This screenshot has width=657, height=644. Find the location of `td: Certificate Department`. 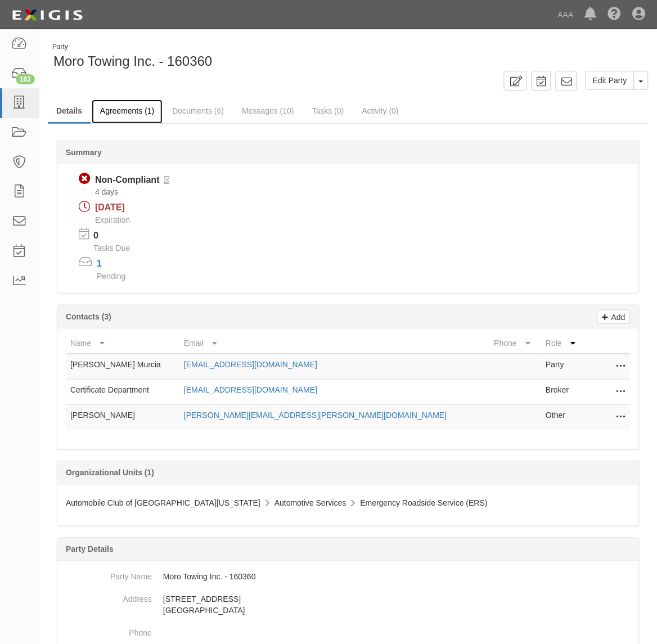

td: Certificate Department is located at coordinates (123, 391).